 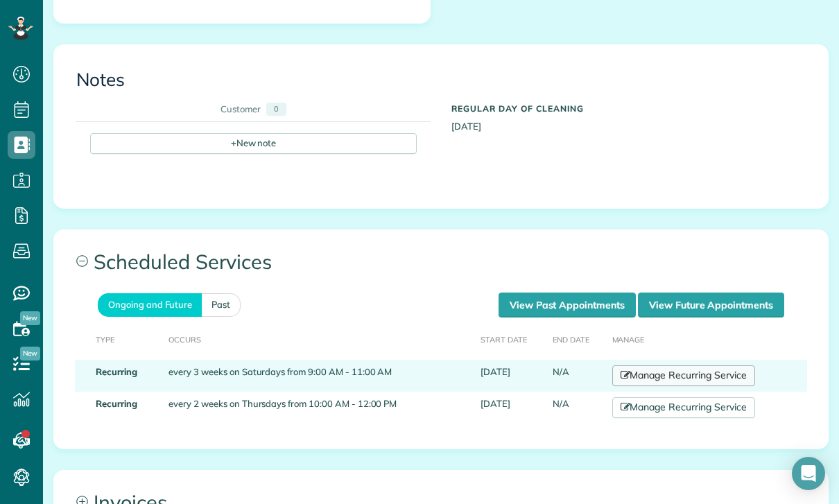 What do you see at coordinates (221, 304) in the screenshot?
I see `a: Past` at bounding box center [221, 304].